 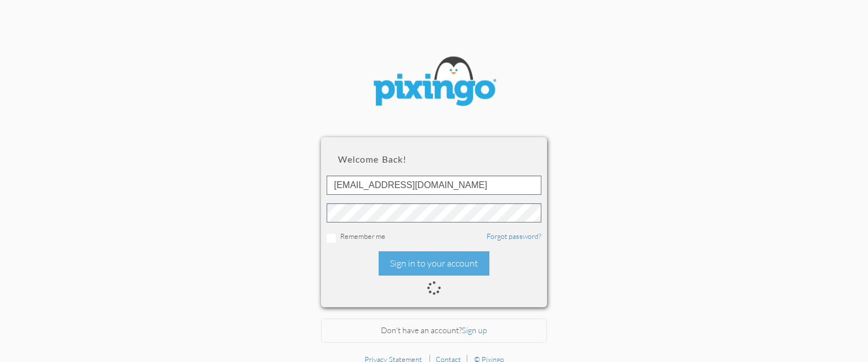 What do you see at coordinates (474, 330) in the screenshot?
I see `a: Sign up` at bounding box center [474, 330].